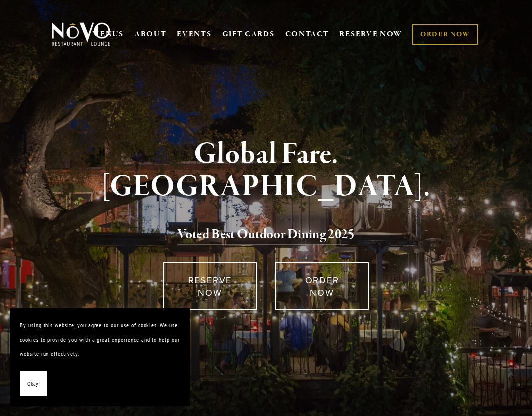 This screenshot has width=532, height=416. Describe the element at coordinates (265, 235) in the screenshot. I see `h2: 5` at that location.